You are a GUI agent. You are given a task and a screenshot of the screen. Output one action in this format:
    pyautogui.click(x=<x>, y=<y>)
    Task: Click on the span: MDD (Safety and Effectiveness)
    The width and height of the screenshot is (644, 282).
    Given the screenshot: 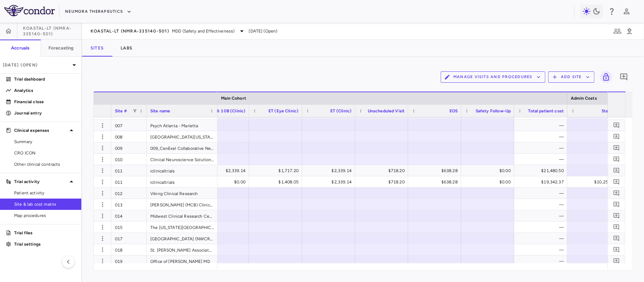 What is the action you would take?
    pyautogui.click(x=203, y=31)
    